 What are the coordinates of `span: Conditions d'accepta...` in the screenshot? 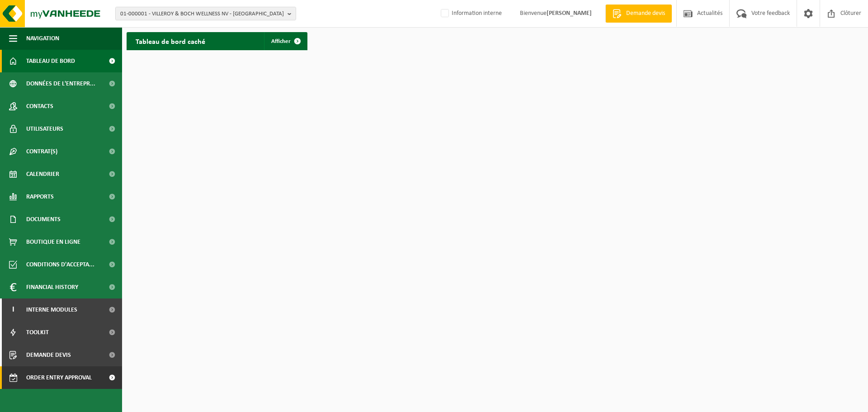 It's located at (60, 264).